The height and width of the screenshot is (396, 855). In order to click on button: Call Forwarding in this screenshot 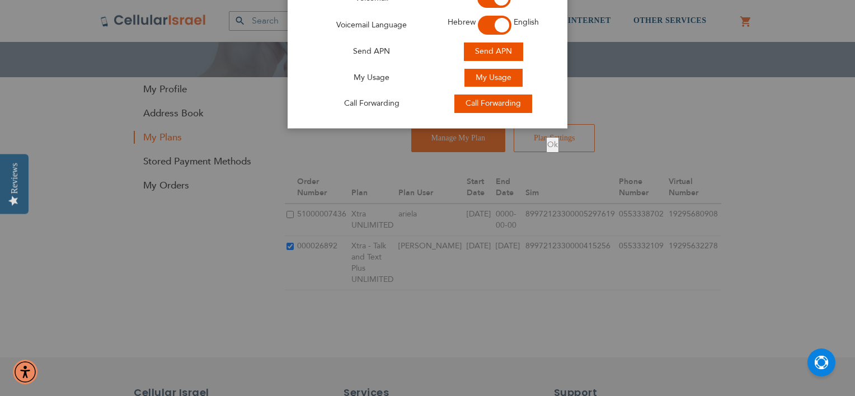, I will do `click(493, 103)`.